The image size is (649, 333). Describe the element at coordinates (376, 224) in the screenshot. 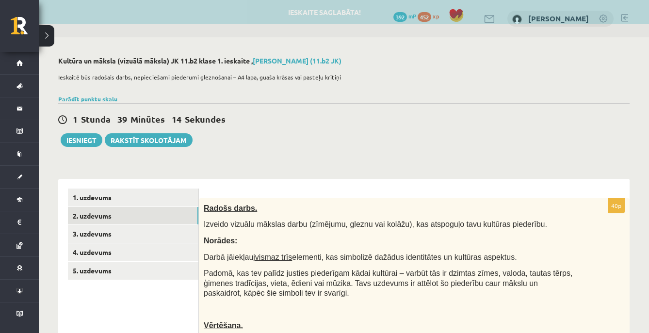

I see `span: Izveido vizuālu mākslas darbu (zīmējumu, gleznu vai kolāžu), kas atspoguļo tavu kultūras piederību.` at that location.